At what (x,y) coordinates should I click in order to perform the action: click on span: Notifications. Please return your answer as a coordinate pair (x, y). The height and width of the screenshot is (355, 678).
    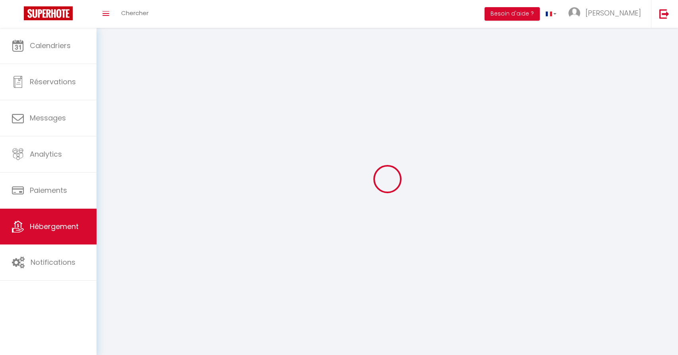
    Looking at the image, I should click on (53, 262).